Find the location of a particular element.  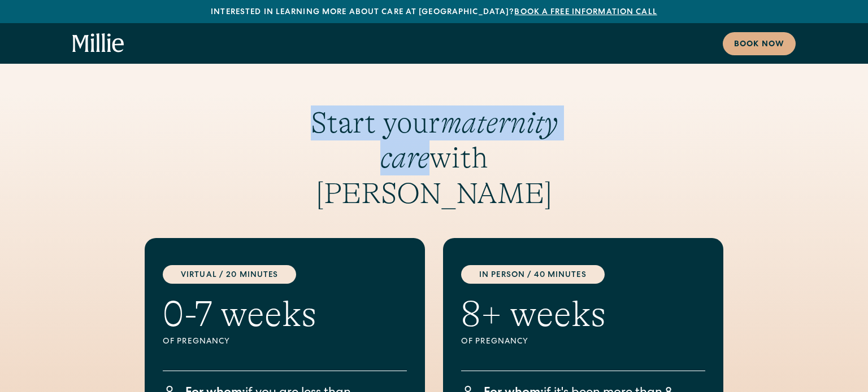

h2: 0-7 weeks is located at coordinates (239, 314).